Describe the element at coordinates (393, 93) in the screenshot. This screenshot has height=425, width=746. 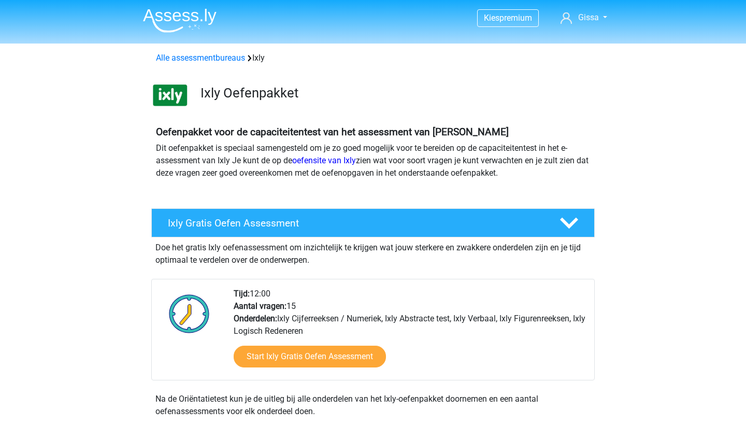
I see `h3: Ixly Oefenpakket` at that location.